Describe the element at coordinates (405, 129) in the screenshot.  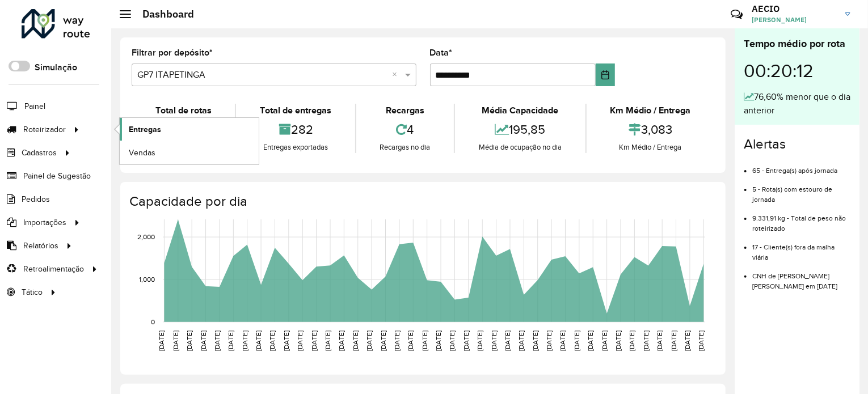
I see `div: 4` at that location.